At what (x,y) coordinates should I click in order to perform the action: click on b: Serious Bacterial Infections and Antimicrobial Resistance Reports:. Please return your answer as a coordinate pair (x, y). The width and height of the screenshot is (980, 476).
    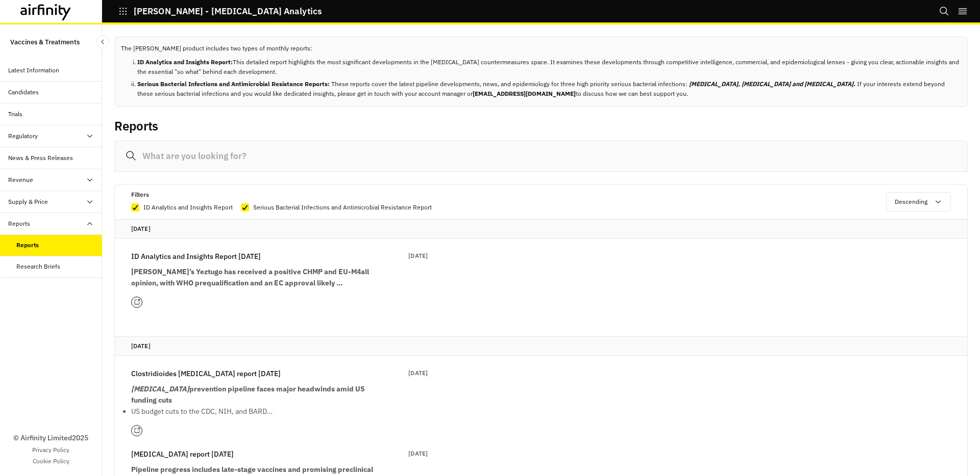
    Looking at the image, I should click on (234, 83).